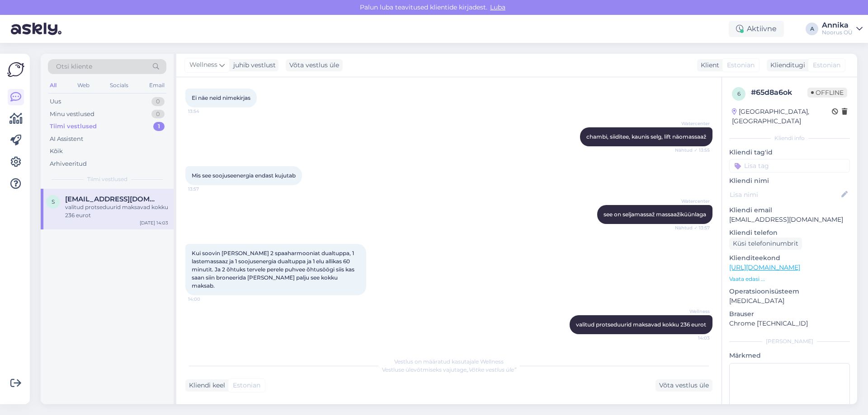 The height and width of the screenshot is (415, 868). I want to click on input: Lisa nimi, so click(785, 194).